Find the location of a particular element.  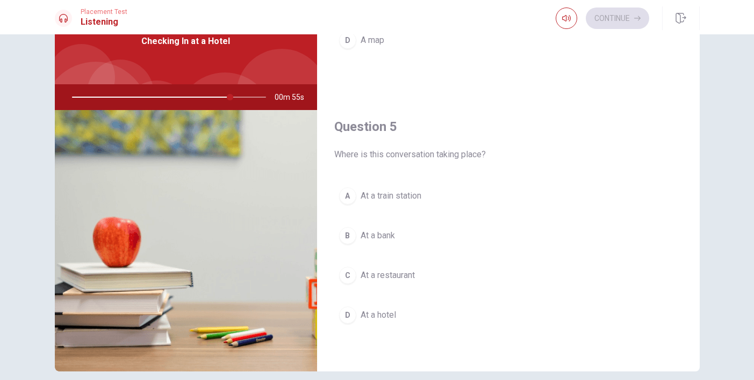

h4: Question 5 is located at coordinates (508, 127).